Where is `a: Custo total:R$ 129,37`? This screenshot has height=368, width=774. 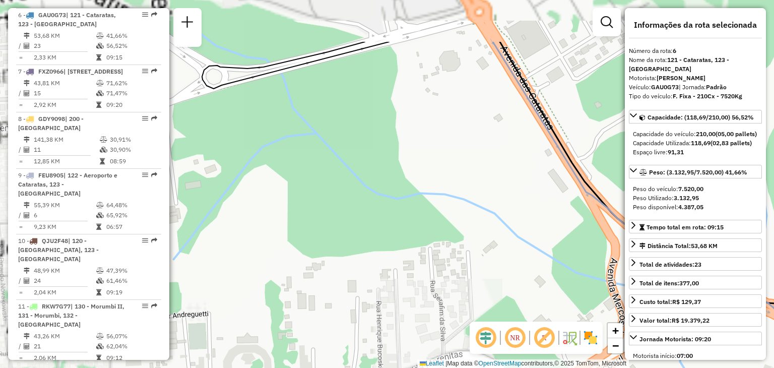 a: Custo total:R$ 129,37 is located at coordinates (696, 301).